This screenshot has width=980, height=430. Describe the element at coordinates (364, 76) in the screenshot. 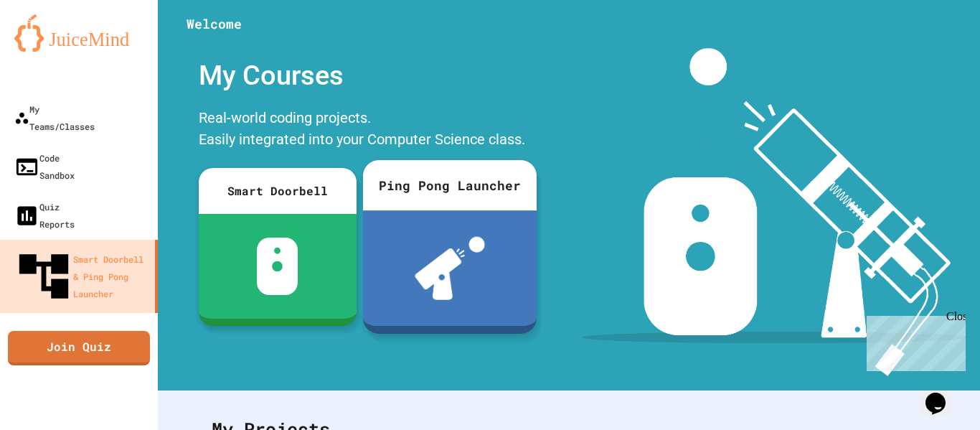

I see `div: My Courses` at that location.